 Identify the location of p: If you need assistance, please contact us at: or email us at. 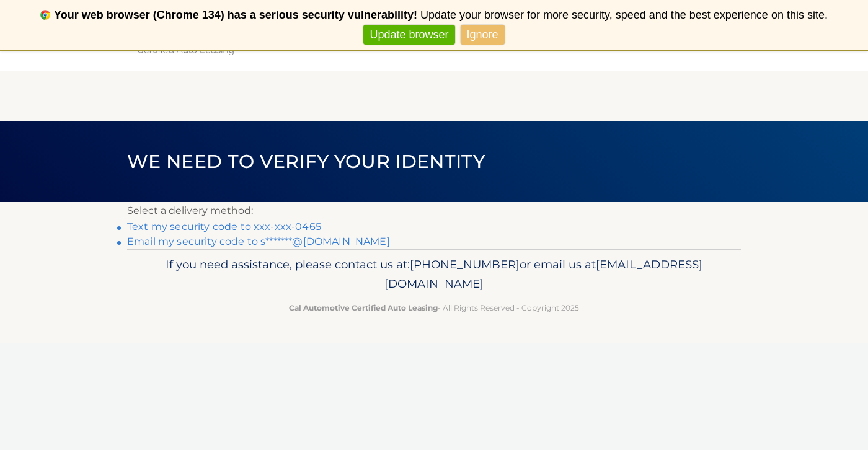
(434, 275).